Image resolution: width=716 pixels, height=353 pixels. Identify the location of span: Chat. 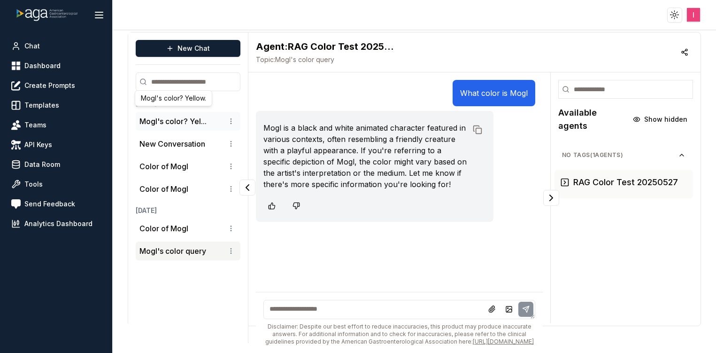
(32, 46).